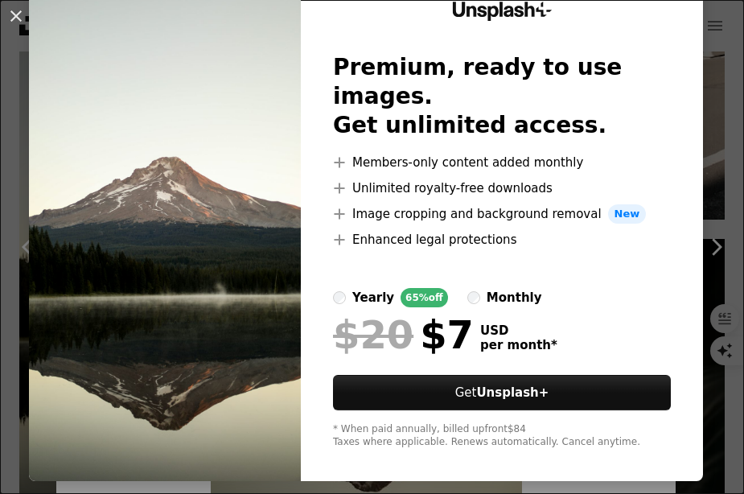 This screenshot has height=494, width=744. I want to click on strong: Unsplash+, so click(512, 392).